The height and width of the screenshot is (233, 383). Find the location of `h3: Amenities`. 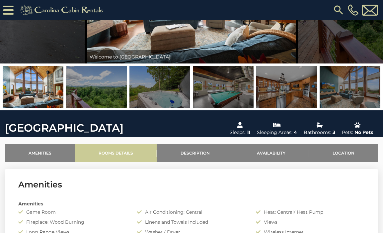

h3: Amenities is located at coordinates (191, 184).